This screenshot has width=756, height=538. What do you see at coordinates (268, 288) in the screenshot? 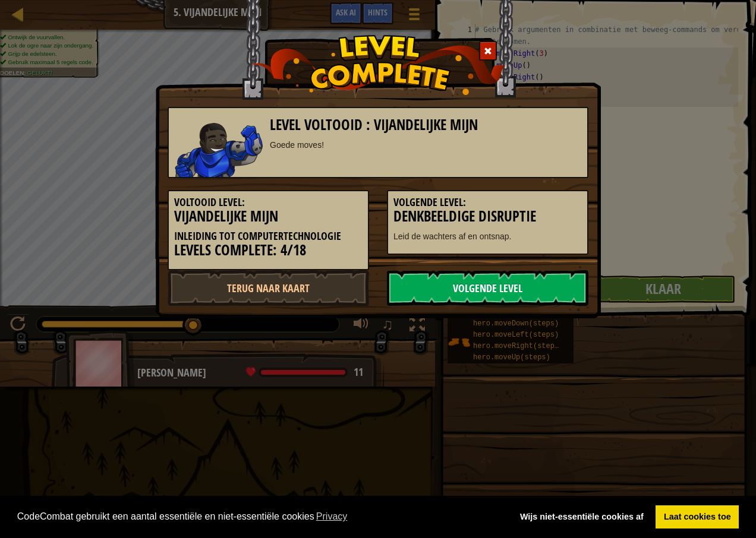
I see `a: Terug naar kaart` at bounding box center [268, 288].